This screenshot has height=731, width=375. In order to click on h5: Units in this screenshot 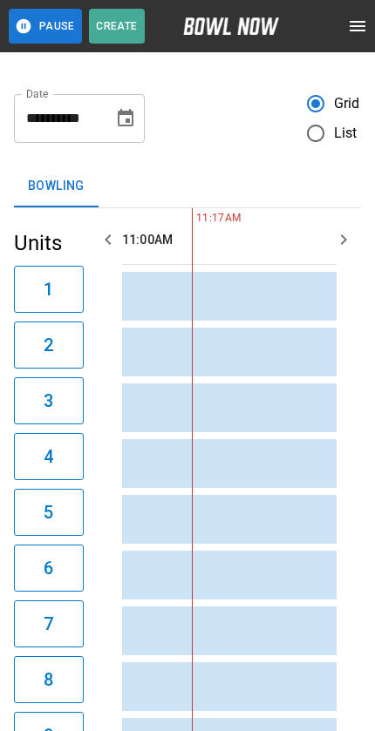, I will do `click(49, 243)`.